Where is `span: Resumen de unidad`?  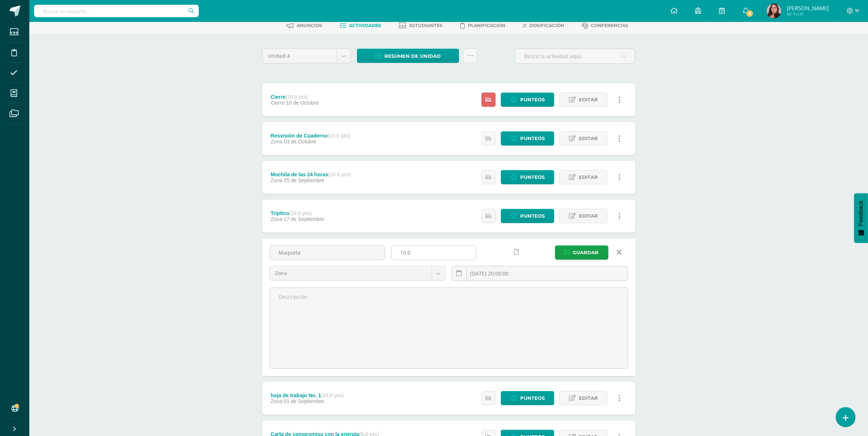 span: Resumen de unidad is located at coordinates (413, 56).